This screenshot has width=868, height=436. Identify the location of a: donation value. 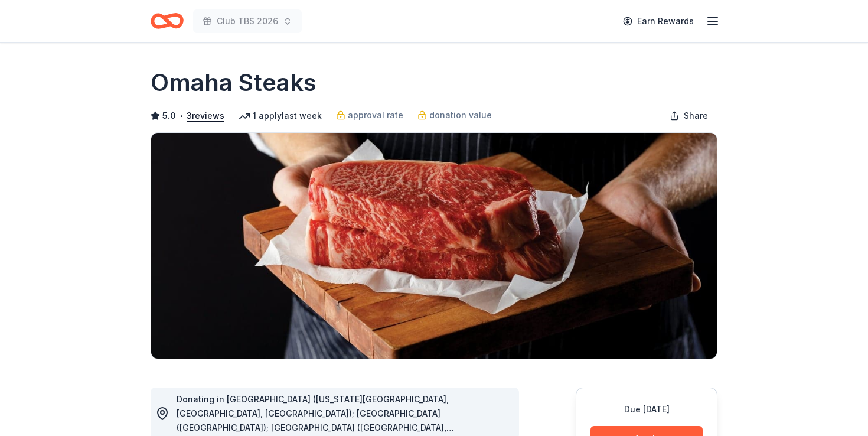
(455, 115).